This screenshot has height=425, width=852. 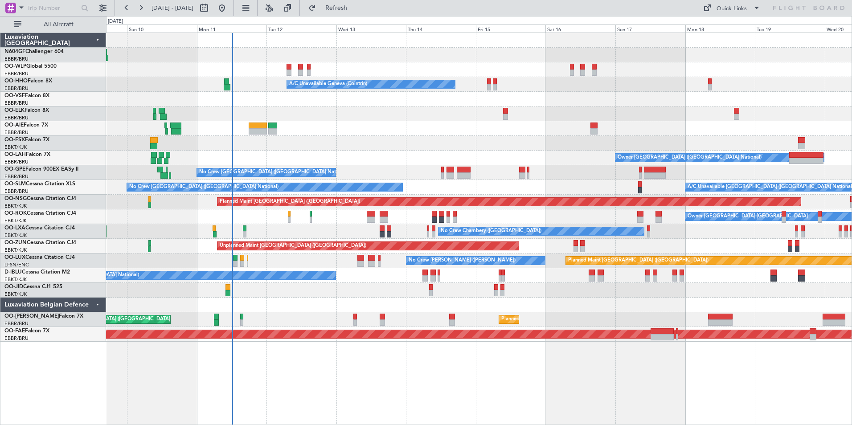 I want to click on div: Mon 11, so click(x=232, y=29).